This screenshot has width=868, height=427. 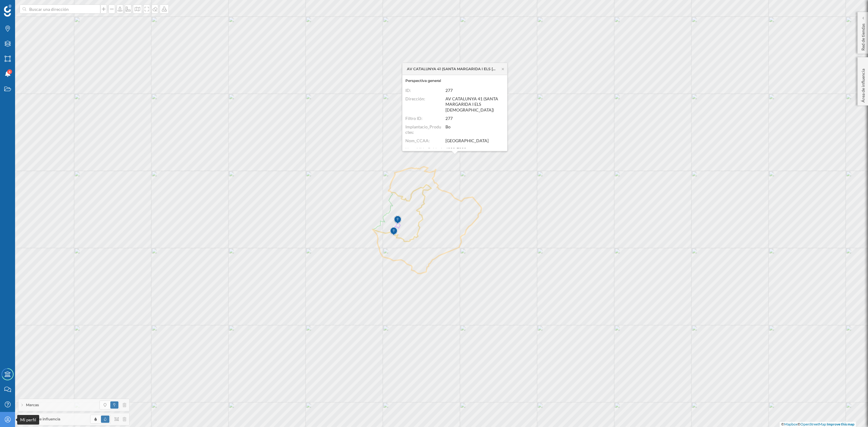 I want to click on span: ID:, so click(x=408, y=90).